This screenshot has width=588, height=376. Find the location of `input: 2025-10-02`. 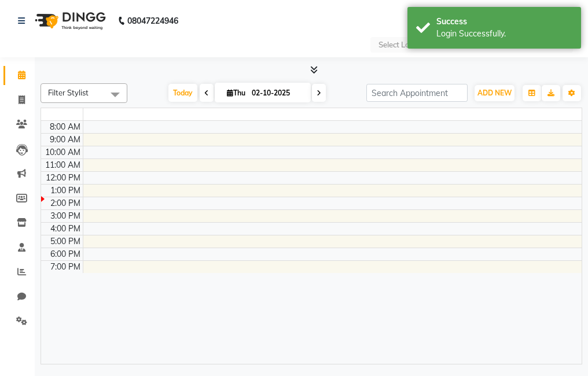

input: 2025-10-02 is located at coordinates (277, 93).